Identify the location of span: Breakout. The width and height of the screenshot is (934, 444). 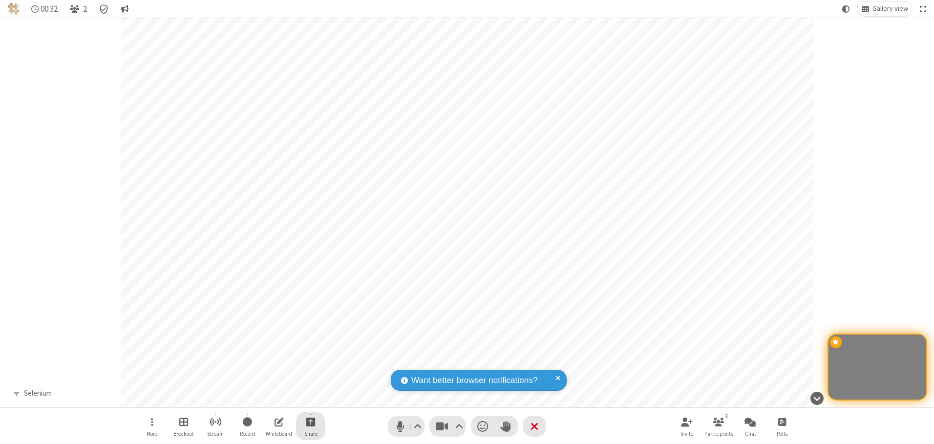
(184, 434).